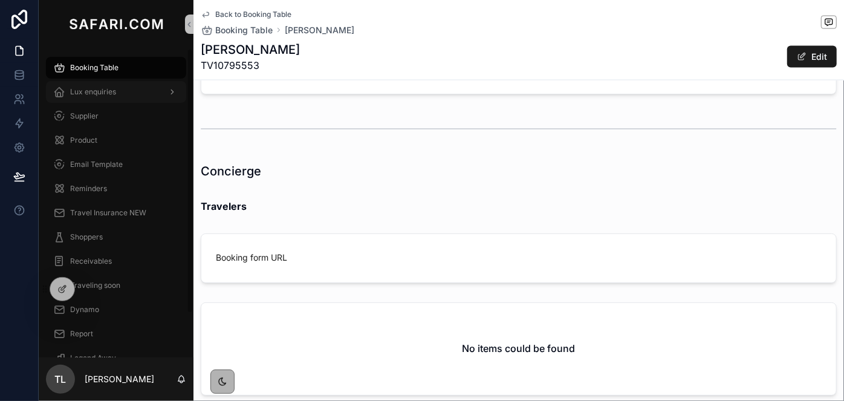 This screenshot has height=401, width=844. Describe the element at coordinates (93, 92) in the screenshot. I see `span: Lux enquiries` at that location.